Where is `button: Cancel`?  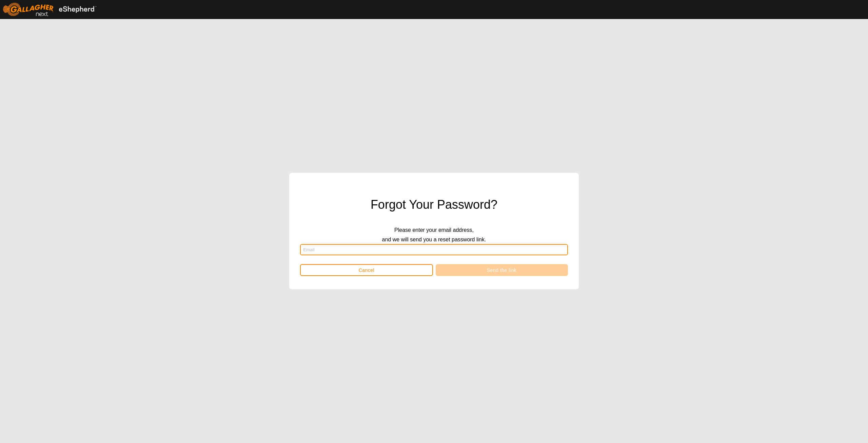
button: Cancel is located at coordinates (366, 270).